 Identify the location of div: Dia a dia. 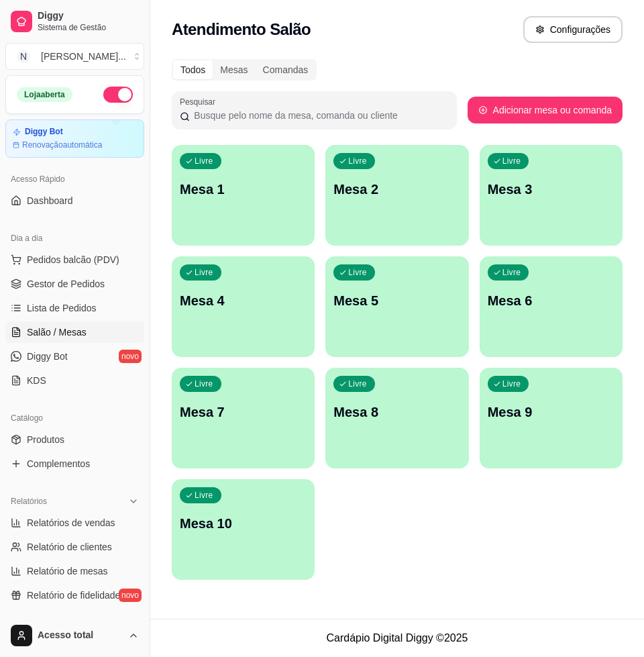
(75, 238).